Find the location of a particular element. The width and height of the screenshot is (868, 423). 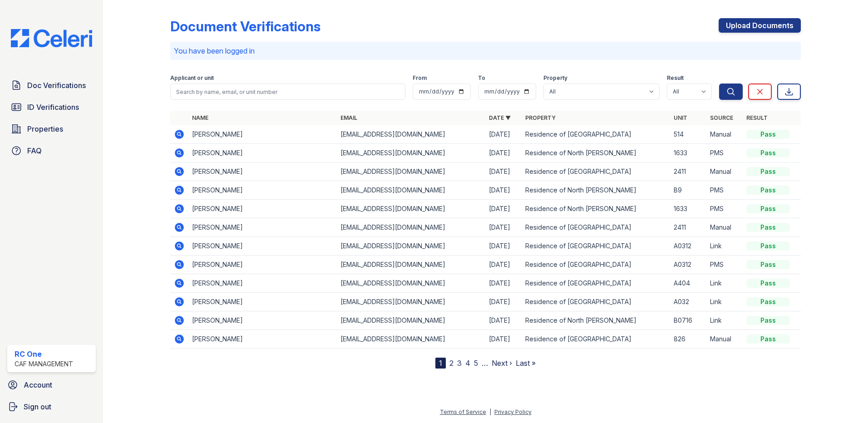

input: Search by name, email, or unit number is located at coordinates (287, 91).